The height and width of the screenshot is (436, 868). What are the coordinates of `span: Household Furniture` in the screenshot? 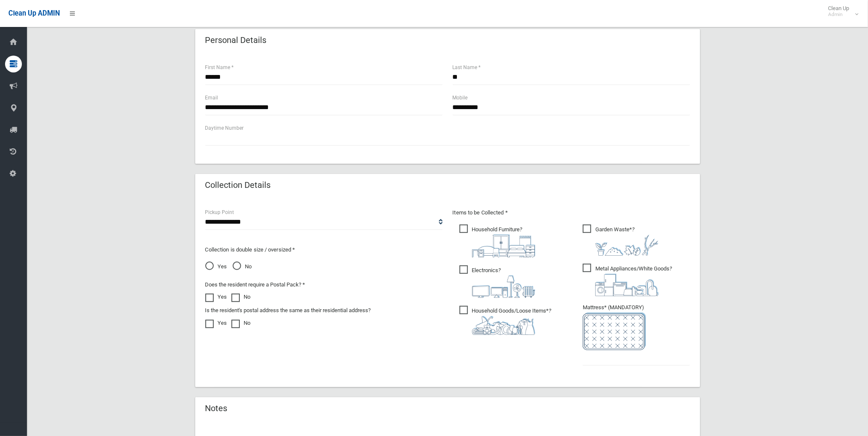 It's located at (497, 241).